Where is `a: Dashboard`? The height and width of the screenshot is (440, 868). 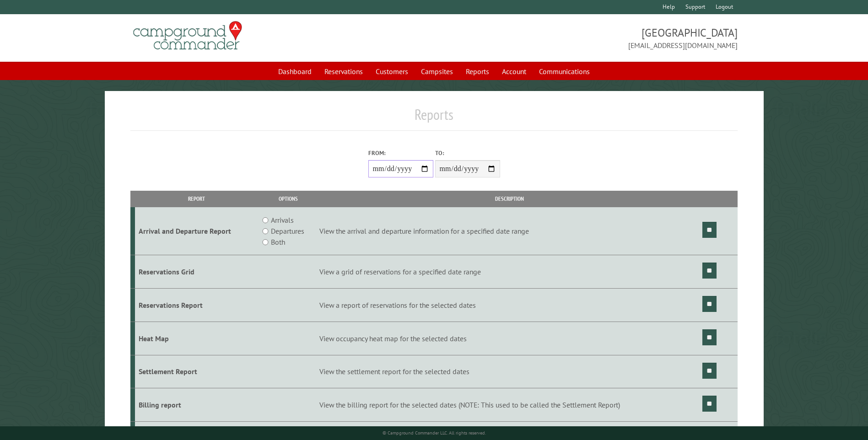
a: Dashboard is located at coordinates (295, 71).